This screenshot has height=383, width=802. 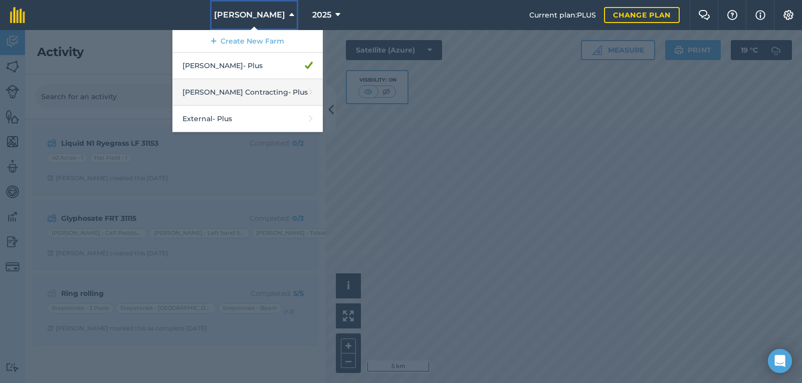 What do you see at coordinates (247, 41) in the screenshot?
I see `a: Create New Farm` at bounding box center [247, 41].